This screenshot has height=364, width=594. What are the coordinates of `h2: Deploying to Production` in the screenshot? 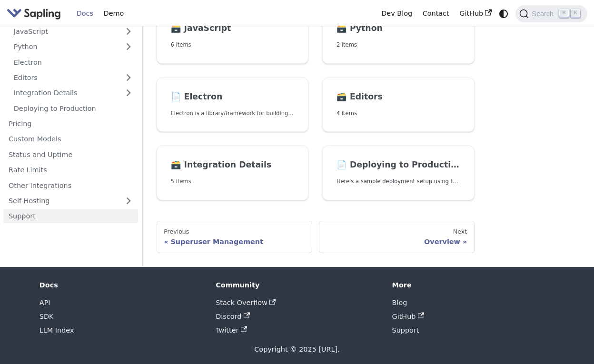 It's located at (399, 165).